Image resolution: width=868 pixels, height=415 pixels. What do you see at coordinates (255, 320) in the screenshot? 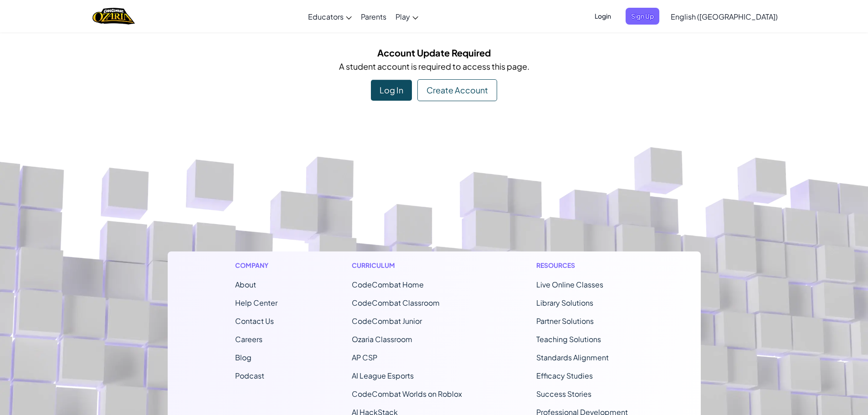
I see `span: Contact Us` at bounding box center [255, 320].